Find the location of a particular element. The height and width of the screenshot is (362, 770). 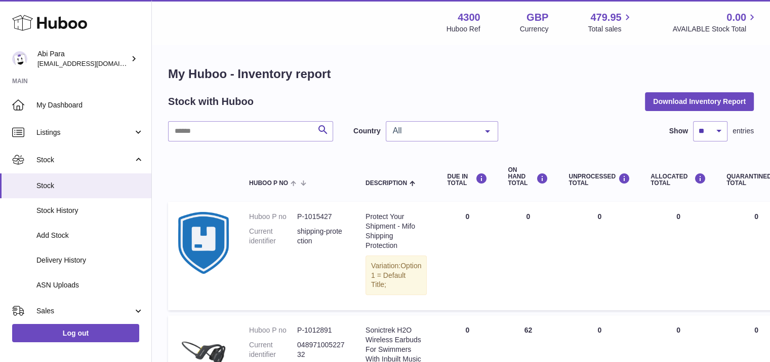

a: 0.00 AVAILABLE Stock Total is located at coordinates (715, 22).